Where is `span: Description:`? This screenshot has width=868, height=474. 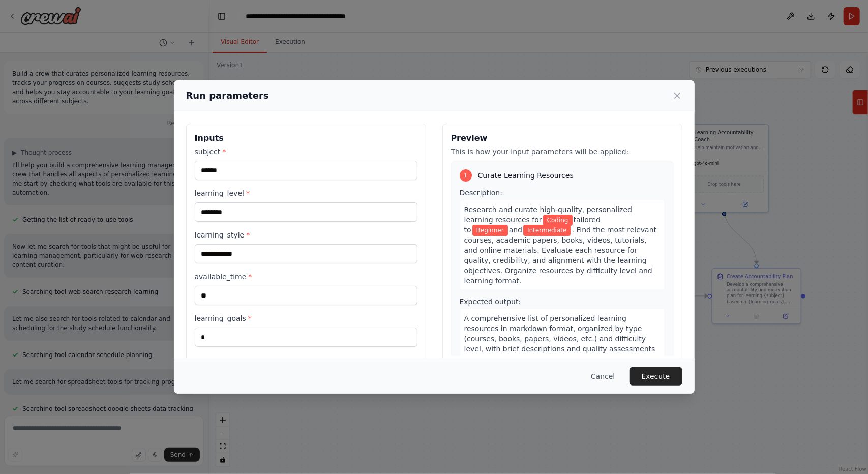 span: Description: is located at coordinates (481, 193).